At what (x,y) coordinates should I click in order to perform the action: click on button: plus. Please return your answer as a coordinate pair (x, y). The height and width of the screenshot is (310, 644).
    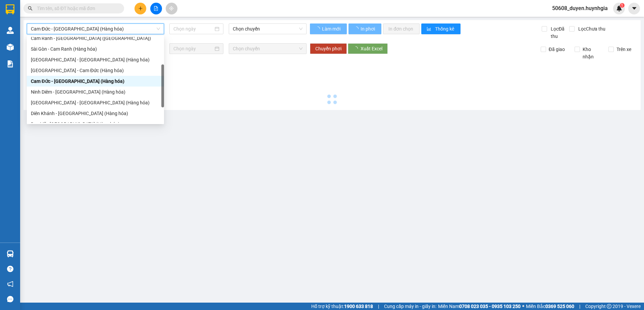
    Looking at the image, I should click on (140, 9).